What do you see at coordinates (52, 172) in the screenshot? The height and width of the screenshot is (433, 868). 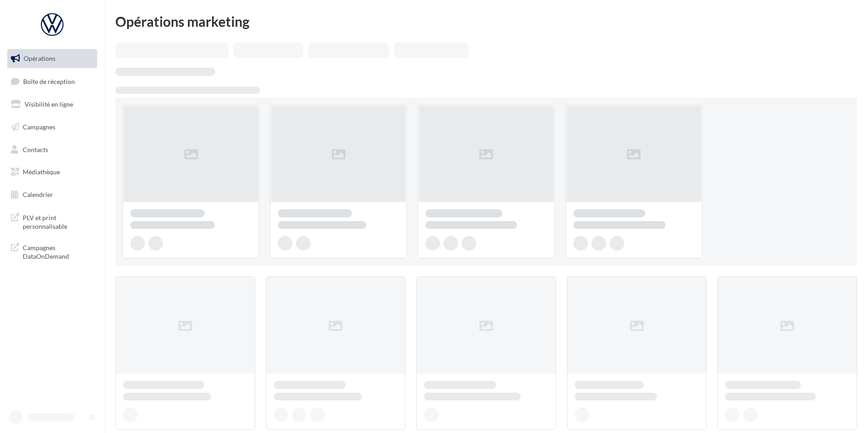 I see `a: Médiathèque` at bounding box center [52, 172].